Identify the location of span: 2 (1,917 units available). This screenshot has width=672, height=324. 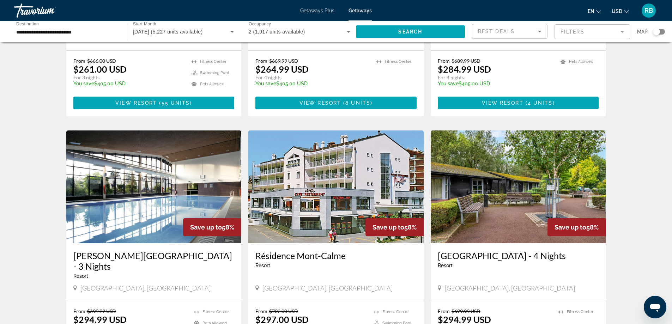
(277, 32).